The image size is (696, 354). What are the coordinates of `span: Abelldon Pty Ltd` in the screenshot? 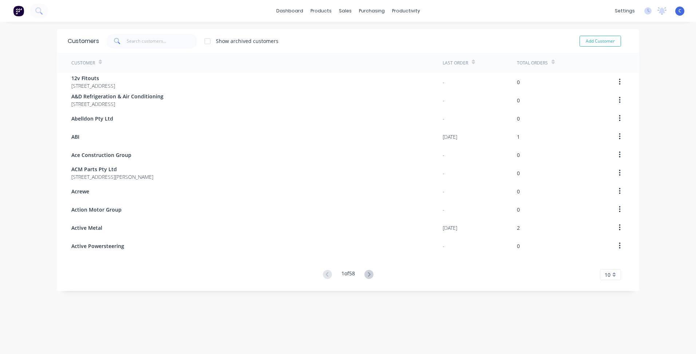 It's located at (92, 118).